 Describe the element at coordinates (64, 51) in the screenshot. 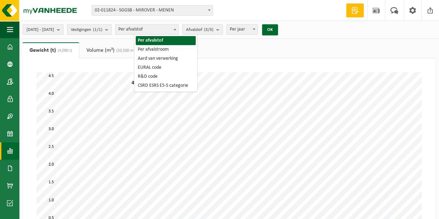

I see `span: (4,090 t)` at that location.